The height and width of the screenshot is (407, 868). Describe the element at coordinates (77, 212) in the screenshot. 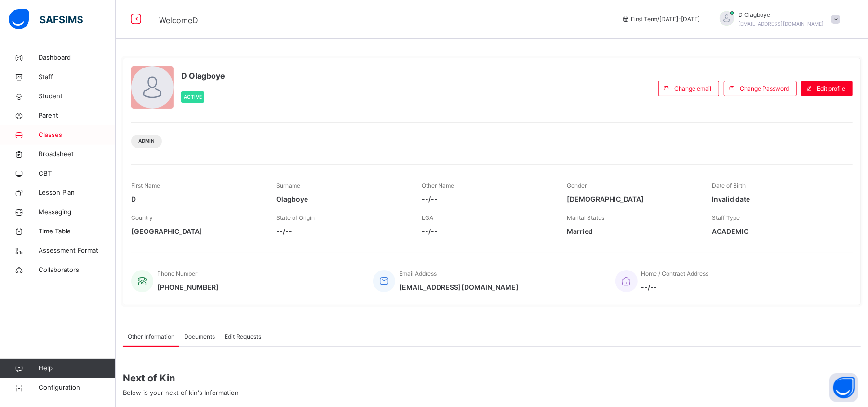

I see `span: Messaging` at that location.